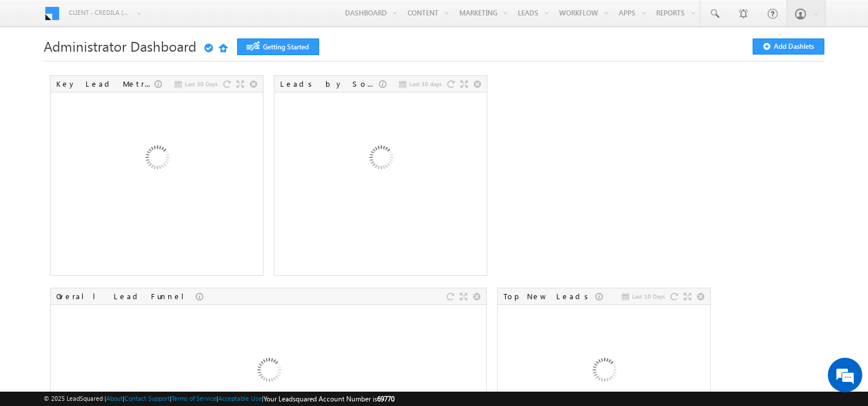  I want to click on span: Client - credila (69770), so click(99, 13).